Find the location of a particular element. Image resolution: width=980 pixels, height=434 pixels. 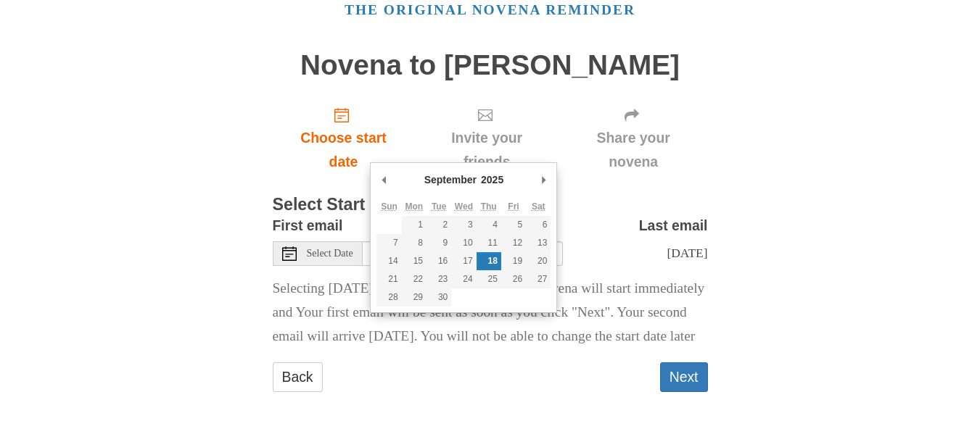

button: 11 is located at coordinates (489, 242).